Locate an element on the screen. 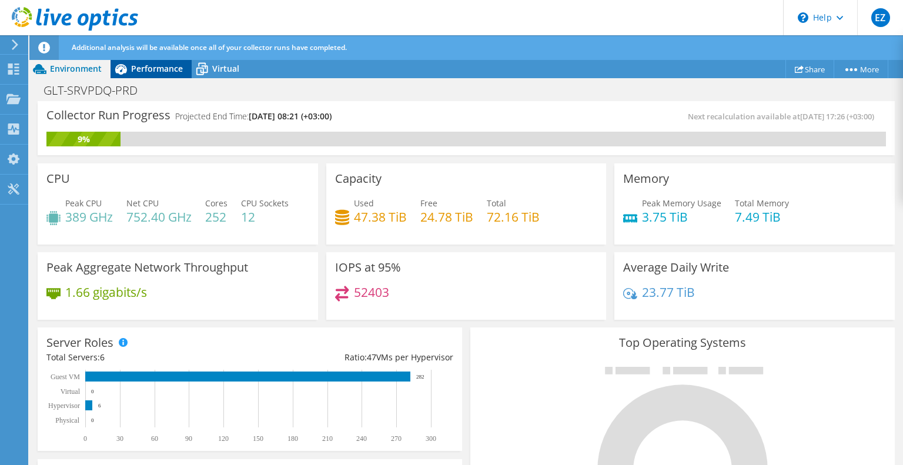  text: 210 is located at coordinates (327, 439).